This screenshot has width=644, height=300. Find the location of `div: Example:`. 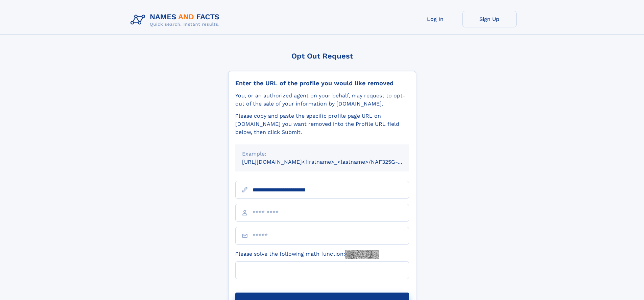

div: Example: is located at coordinates (322, 154).